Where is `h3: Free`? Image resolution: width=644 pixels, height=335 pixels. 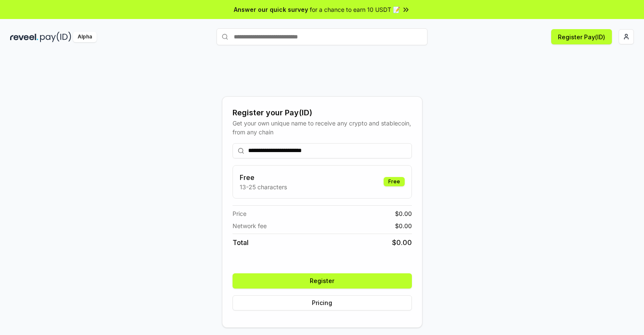 h3: Free is located at coordinates (263, 178).